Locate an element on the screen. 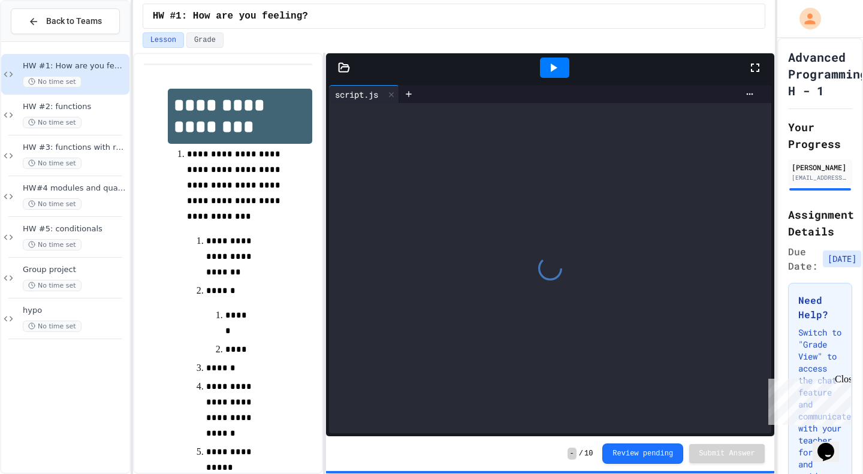 The image size is (863, 474). div: Chat with us now!Close is located at coordinates (44, 40).